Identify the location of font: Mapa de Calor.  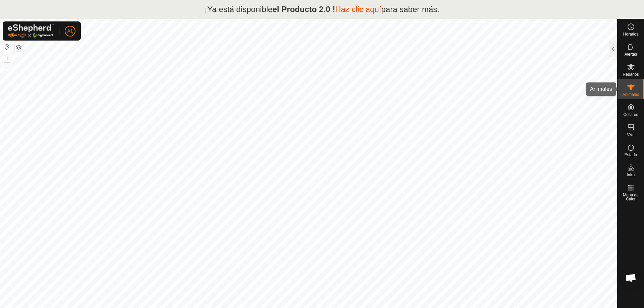
(630, 197).